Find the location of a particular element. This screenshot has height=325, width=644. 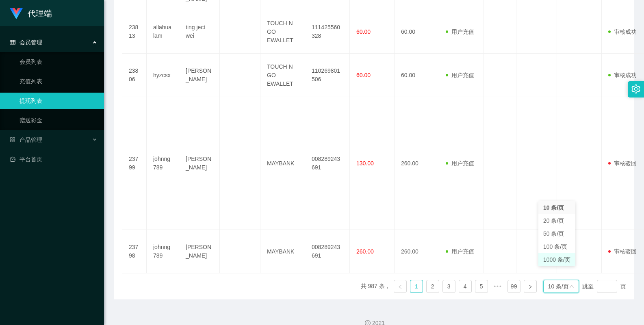

td: 110269801506 is located at coordinates (327, 75).